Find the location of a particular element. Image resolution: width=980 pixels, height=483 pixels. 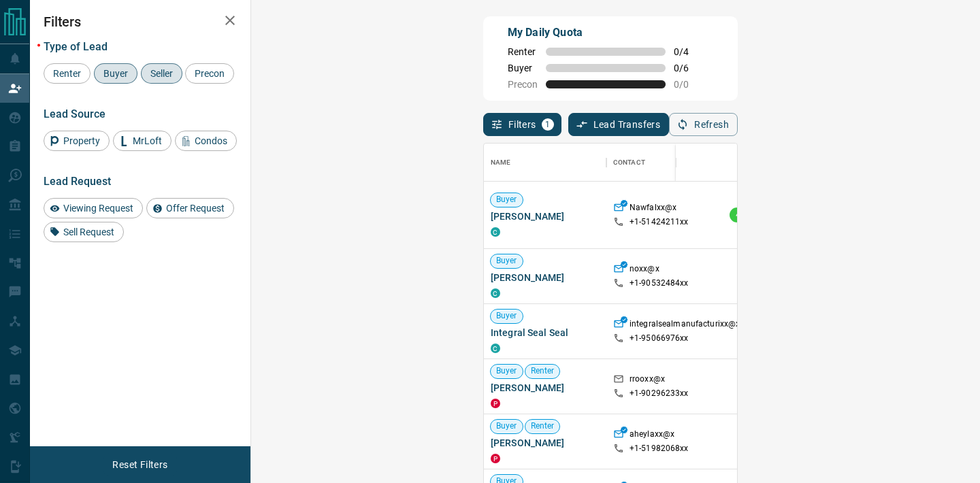

h2: Filters is located at coordinates (140, 21).